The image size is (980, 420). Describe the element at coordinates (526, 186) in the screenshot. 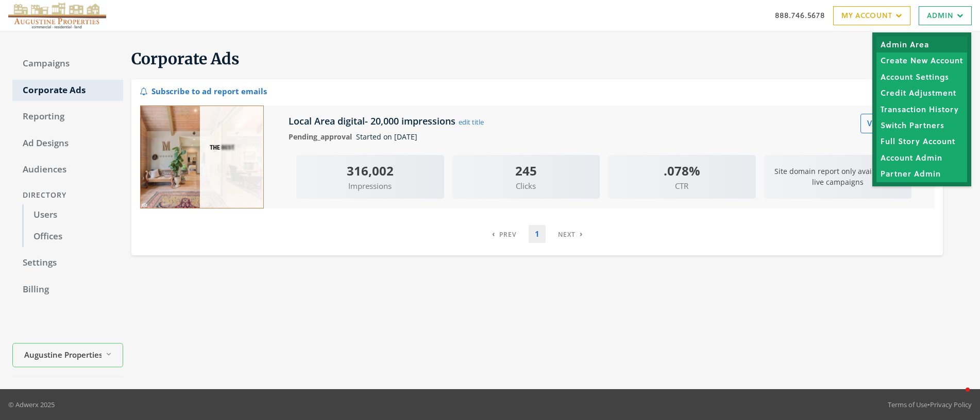

I see `span: Clicks` at that location.